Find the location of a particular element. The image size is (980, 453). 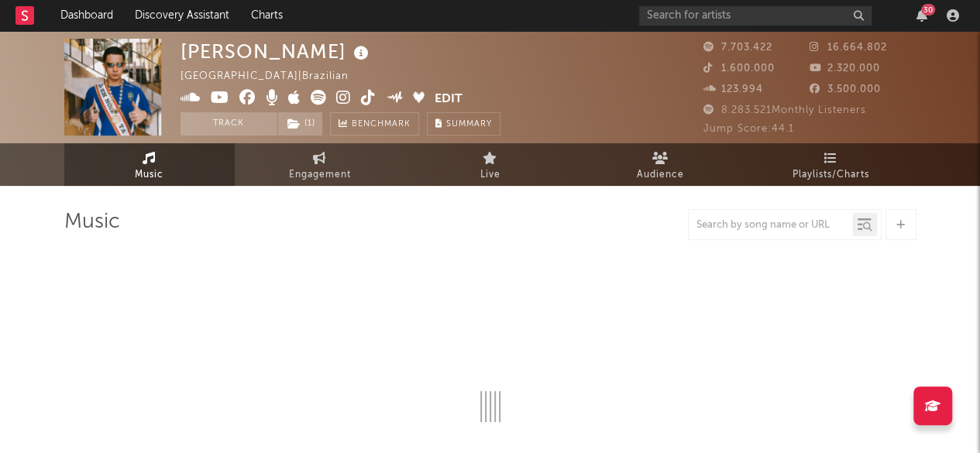

a: Benchmark is located at coordinates (374, 124).